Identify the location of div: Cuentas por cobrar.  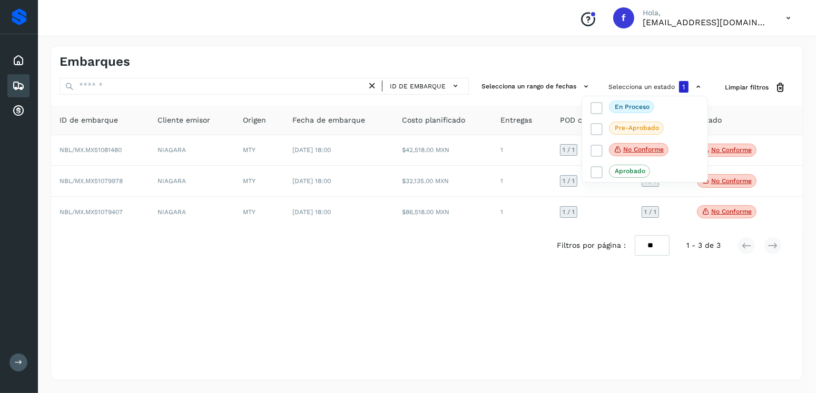
(18, 111).